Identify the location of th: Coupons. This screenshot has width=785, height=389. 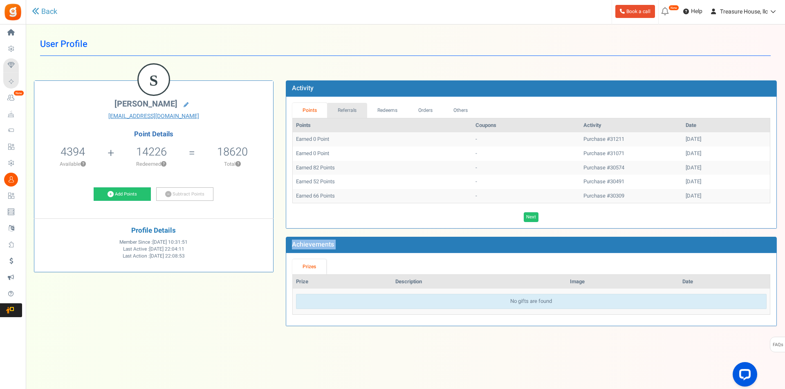
(526, 125).